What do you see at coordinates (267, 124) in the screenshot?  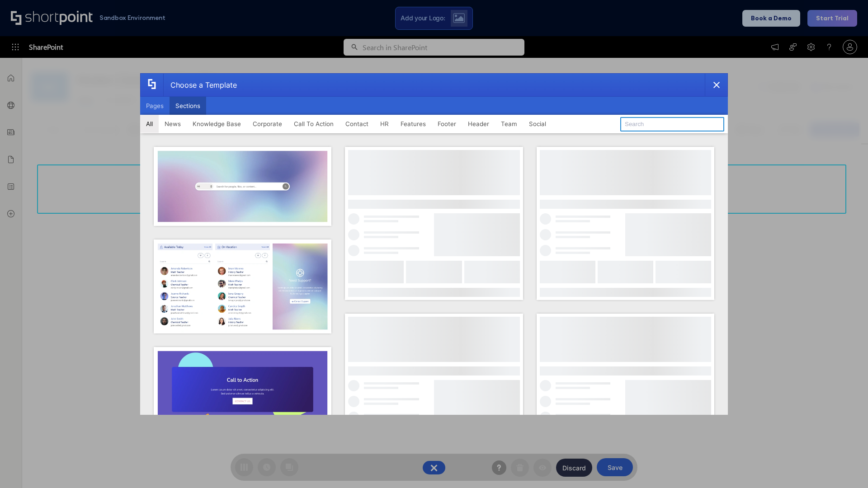 I see `button: Corporate` at bounding box center [267, 124].